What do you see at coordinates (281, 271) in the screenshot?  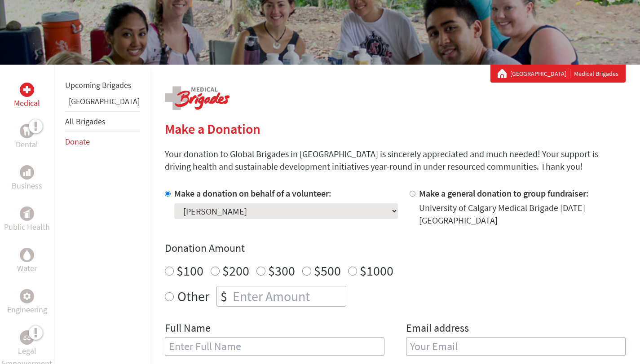 I see `label: $300` at bounding box center [281, 271].